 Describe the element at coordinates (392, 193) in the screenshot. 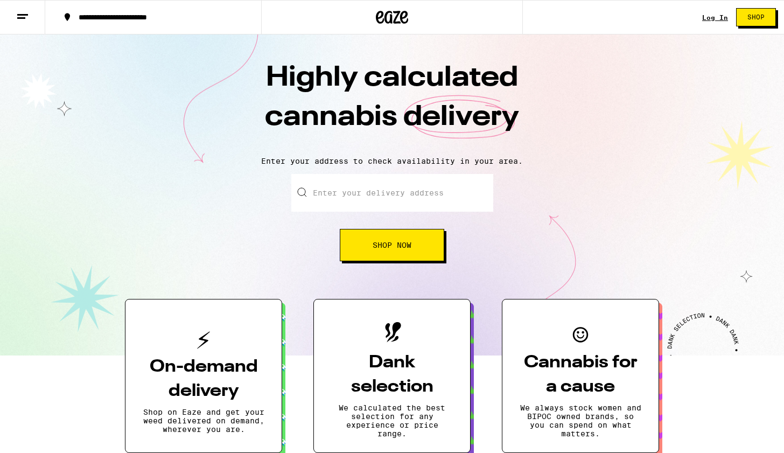

I see `input: Enter your delivery address` at that location.